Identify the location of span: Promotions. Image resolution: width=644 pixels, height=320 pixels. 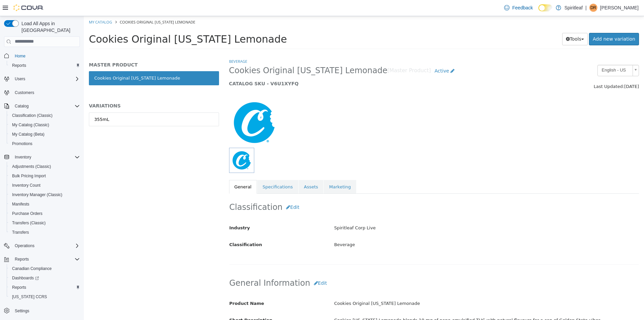
(22, 144).